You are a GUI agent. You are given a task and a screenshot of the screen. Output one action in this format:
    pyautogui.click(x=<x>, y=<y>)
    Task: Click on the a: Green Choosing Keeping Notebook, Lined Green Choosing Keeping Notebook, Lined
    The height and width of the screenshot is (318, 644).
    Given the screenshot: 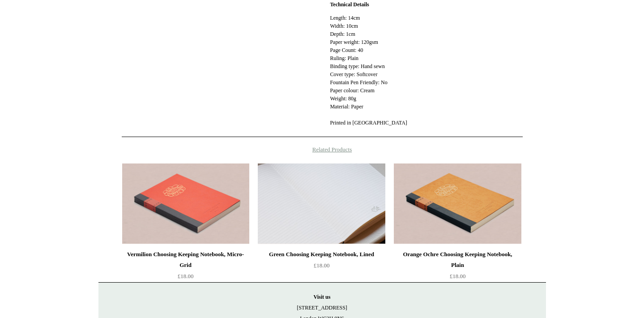 What is the action you would take?
    pyautogui.click(x=322, y=203)
    